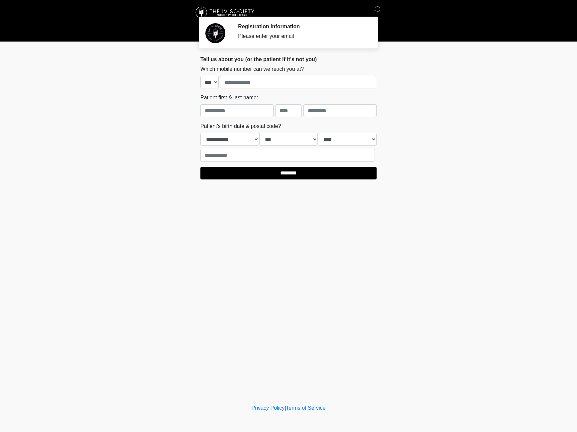 This screenshot has height=432, width=577. I want to click on a: Terms of Service, so click(305, 408).